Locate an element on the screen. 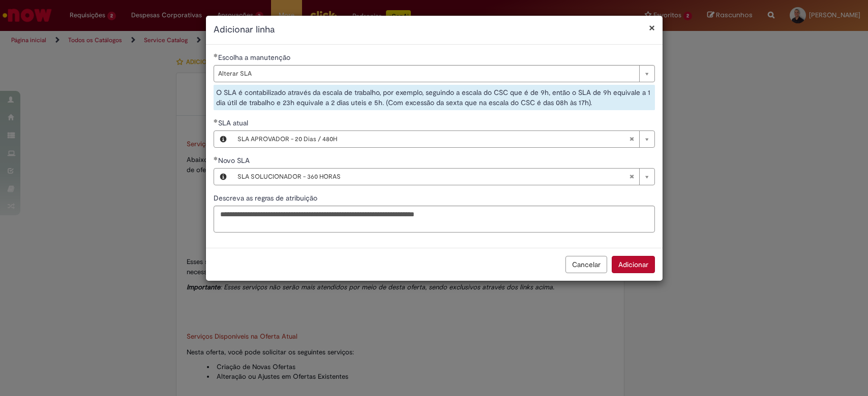 This screenshot has width=868, height=396. button: Adicionar is located at coordinates (633, 265).